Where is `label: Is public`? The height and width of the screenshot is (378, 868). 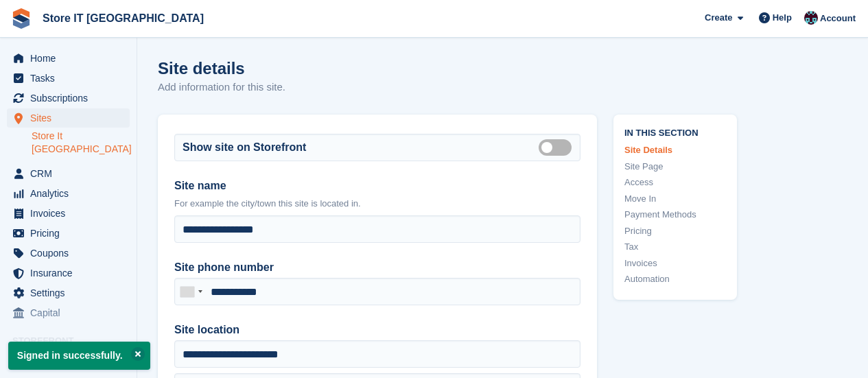
label: Is public is located at coordinates (558, 147).